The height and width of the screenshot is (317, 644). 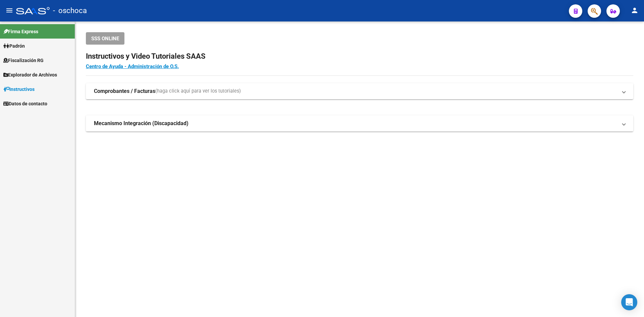 I want to click on span: Fiscalización RG, so click(x=24, y=60).